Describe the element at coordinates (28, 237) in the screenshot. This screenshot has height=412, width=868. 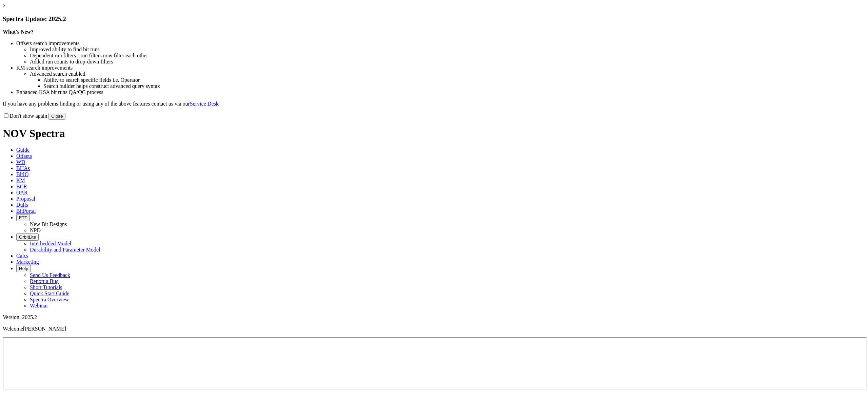
I see `span: OrbitLite` at that location.